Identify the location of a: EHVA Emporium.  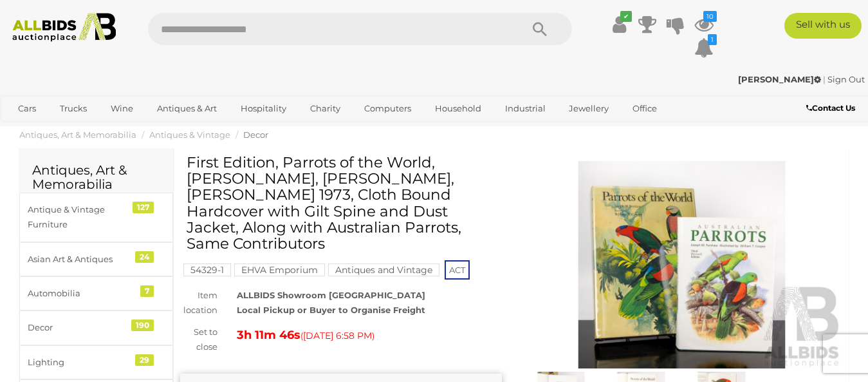
(280, 270).